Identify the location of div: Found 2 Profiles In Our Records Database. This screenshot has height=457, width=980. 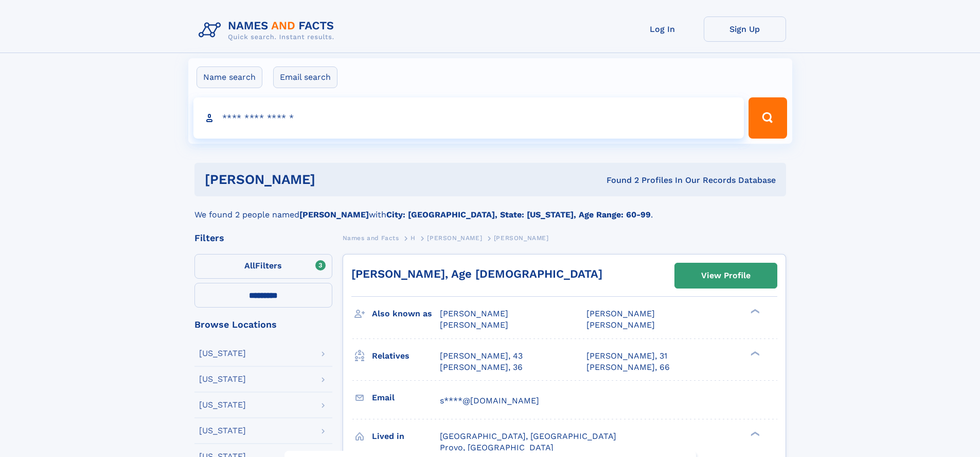
(619, 180).